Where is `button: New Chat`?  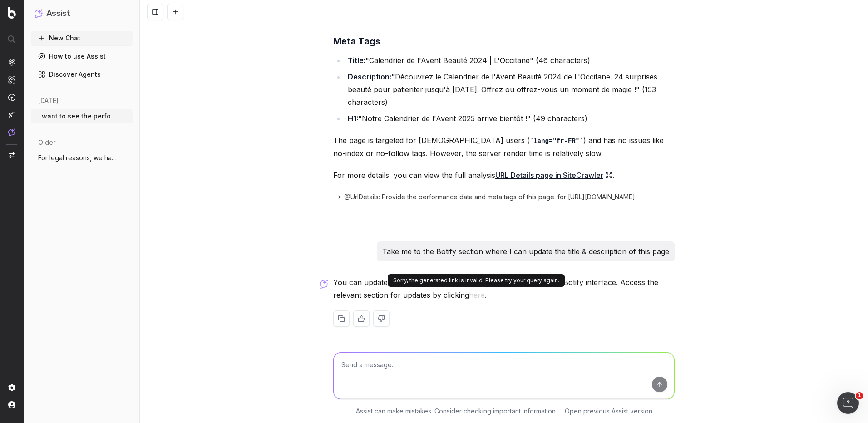
button: New Chat is located at coordinates (82, 38).